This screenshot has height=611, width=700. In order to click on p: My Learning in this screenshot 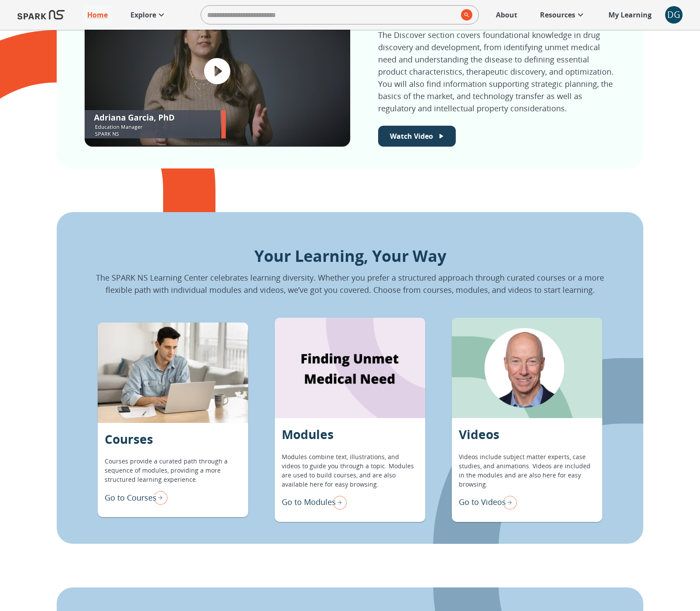, I will do `click(630, 15)`.